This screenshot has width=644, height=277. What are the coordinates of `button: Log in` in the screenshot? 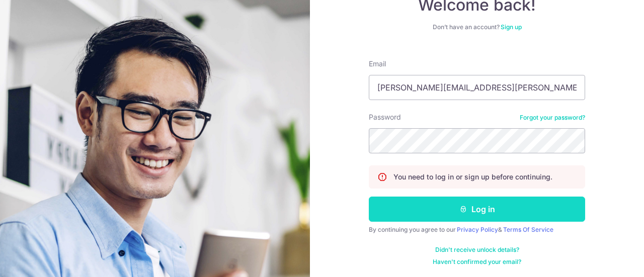 It's located at (477, 209).